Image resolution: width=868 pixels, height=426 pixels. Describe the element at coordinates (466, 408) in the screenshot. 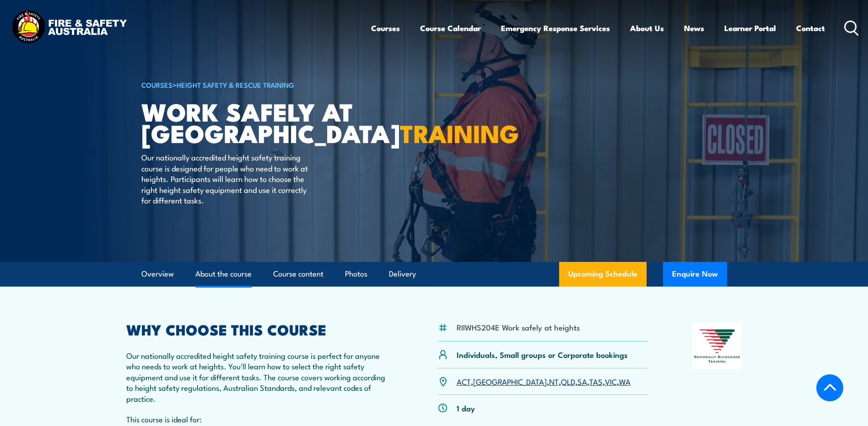

I see `p: 1 day` at that location.